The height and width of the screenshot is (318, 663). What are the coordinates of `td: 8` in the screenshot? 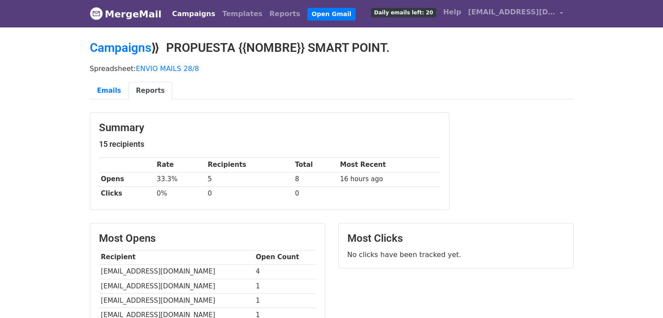 It's located at (315, 179).